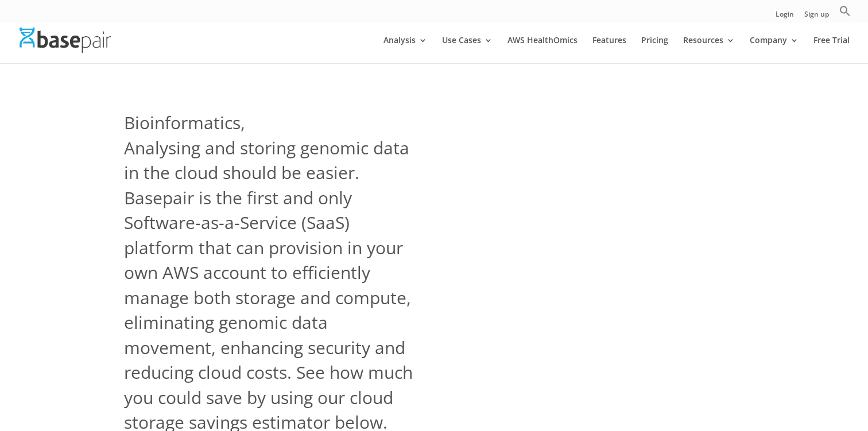 The height and width of the screenshot is (431, 868). I want to click on a: Company, so click(774, 49).